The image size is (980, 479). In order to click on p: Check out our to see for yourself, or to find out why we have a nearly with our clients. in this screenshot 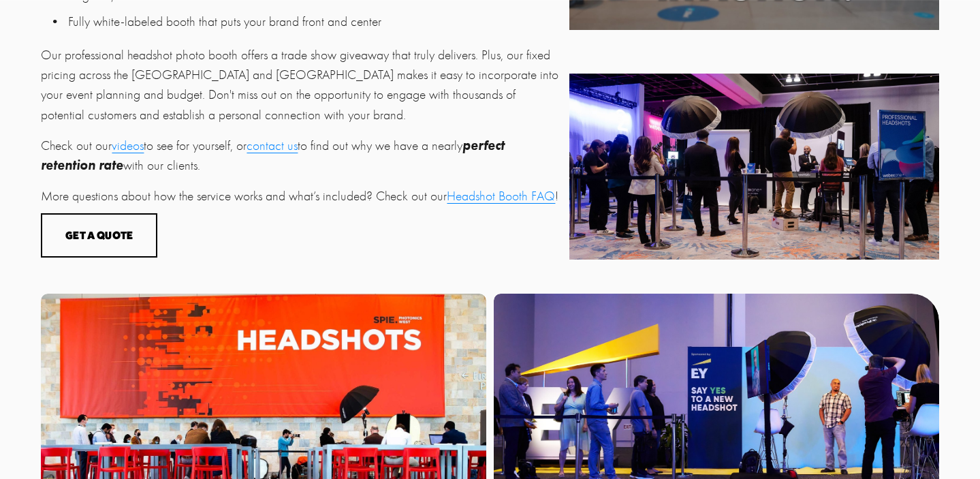, I will do `click(301, 155)`.